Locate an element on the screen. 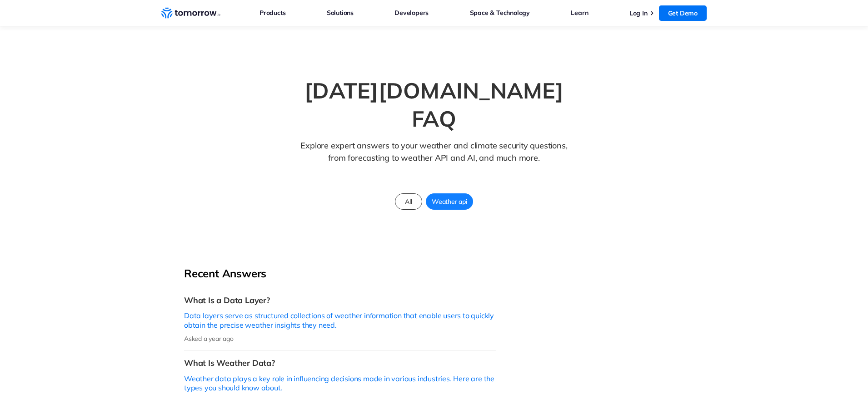  a: Space & Technology is located at coordinates (500, 13).